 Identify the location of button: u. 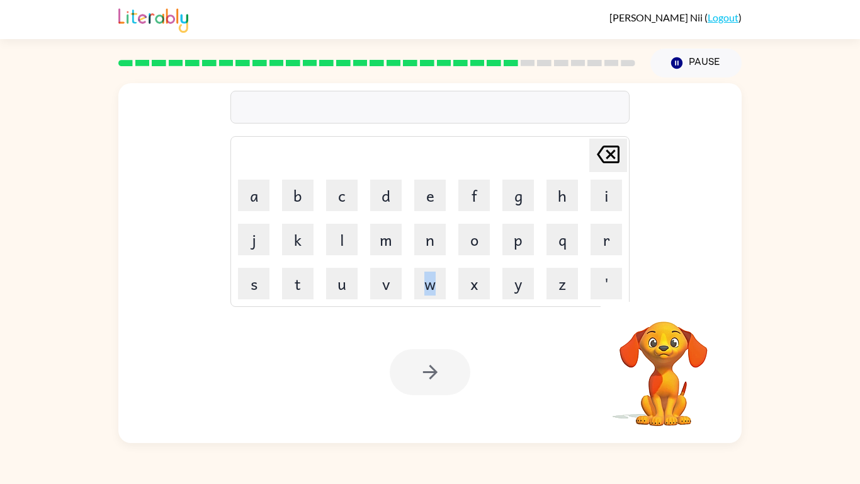
(342, 283).